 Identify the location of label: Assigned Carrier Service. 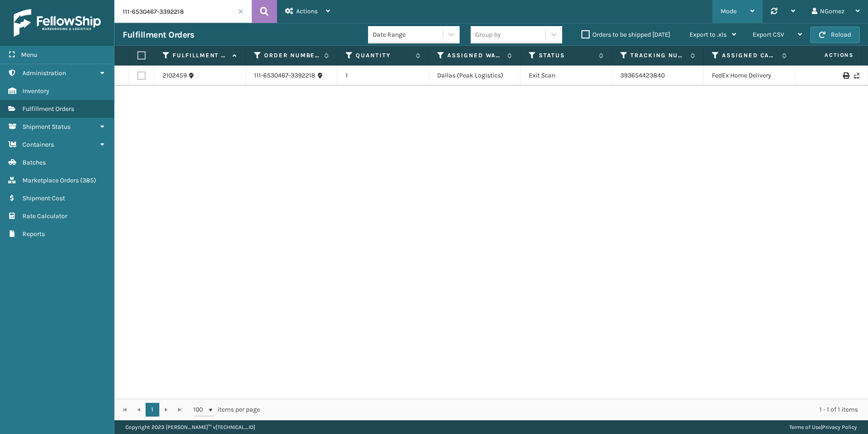
(749, 55).